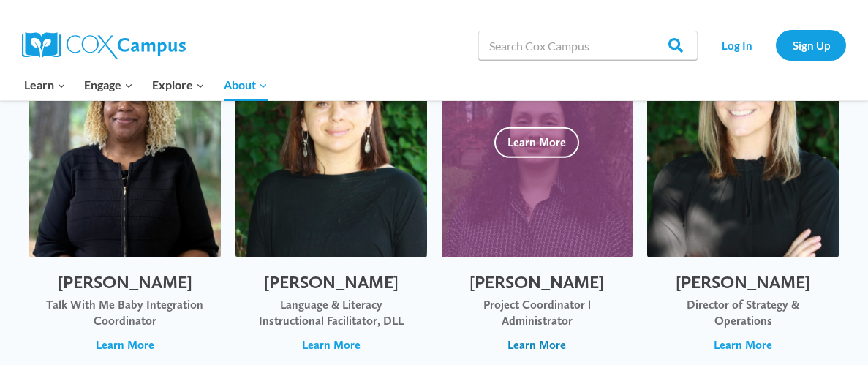 The image size is (868, 365). What do you see at coordinates (245, 84) in the screenshot?
I see `button: Child menu of About` at bounding box center [245, 84].